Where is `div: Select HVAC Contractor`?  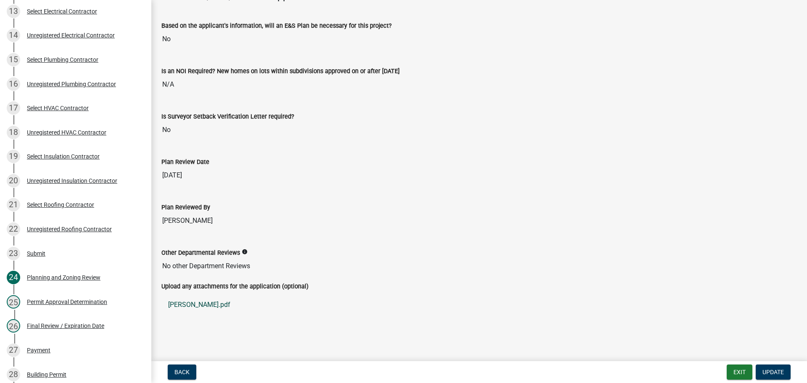
div: Select HVAC Contractor is located at coordinates (58, 108).